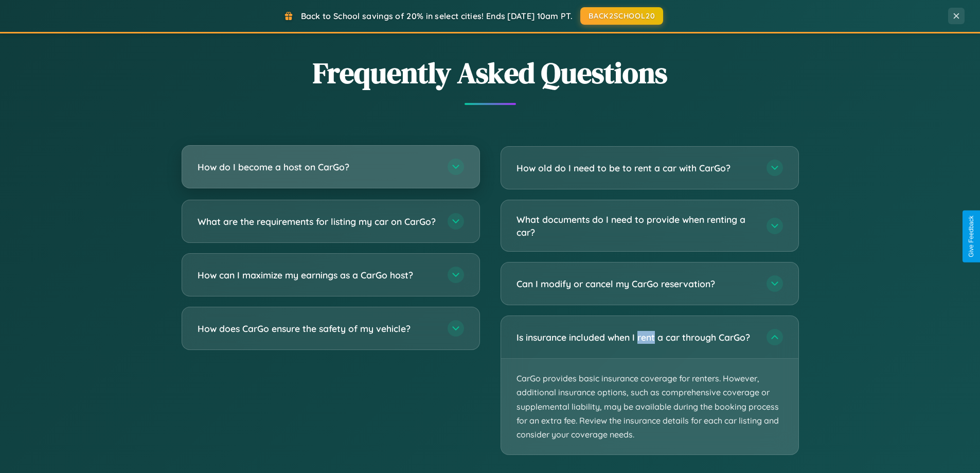 This screenshot has height=473, width=980. Describe the element at coordinates (637, 226) in the screenshot. I see `h3: What documents do I need to provide when renting a car?` at that location.